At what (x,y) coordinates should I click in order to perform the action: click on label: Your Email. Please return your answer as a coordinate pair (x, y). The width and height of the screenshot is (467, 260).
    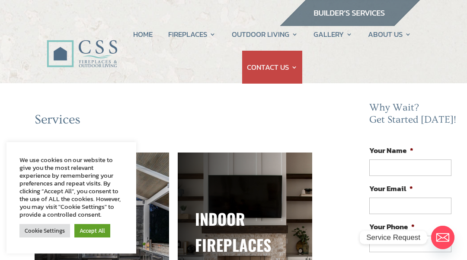
    Looking at the image, I should click on (391, 188).